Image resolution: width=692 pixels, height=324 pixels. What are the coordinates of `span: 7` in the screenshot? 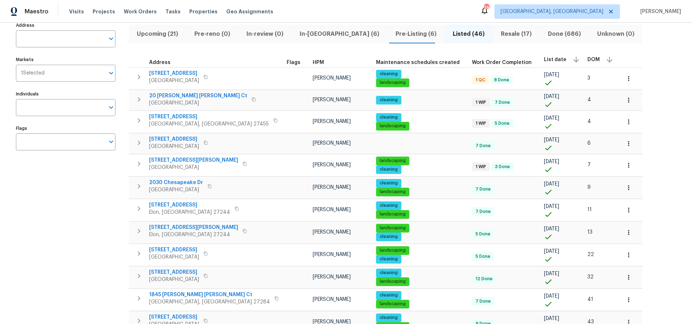 It's located at (589, 165).